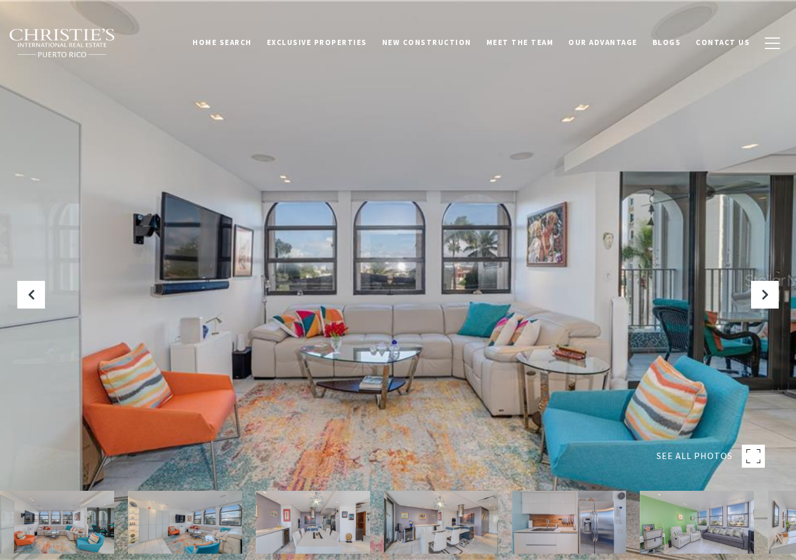  What do you see at coordinates (427, 43) in the screenshot?
I see `a: New Construction` at bounding box center [427, 43].